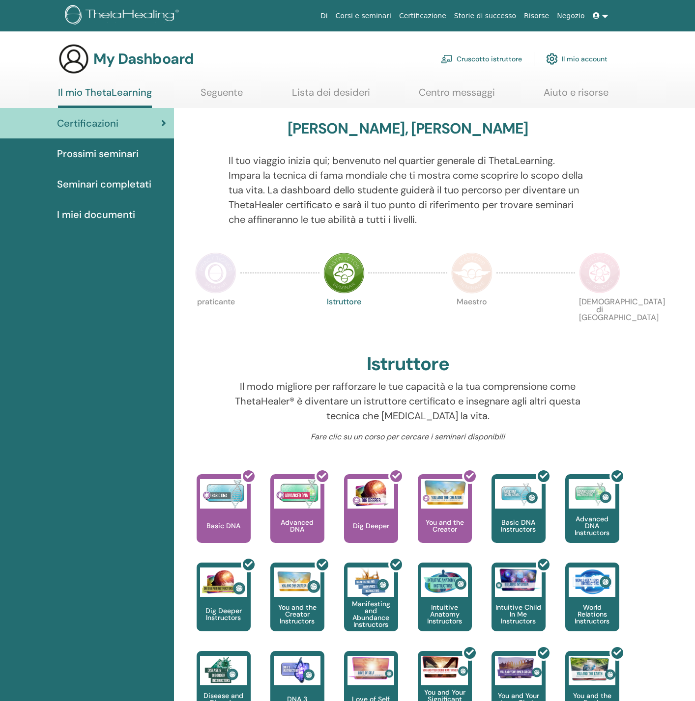  Describe the element at coordinates (592, 526) in the screenshot. I see `p: Advanced DNA Instructors` at that location.